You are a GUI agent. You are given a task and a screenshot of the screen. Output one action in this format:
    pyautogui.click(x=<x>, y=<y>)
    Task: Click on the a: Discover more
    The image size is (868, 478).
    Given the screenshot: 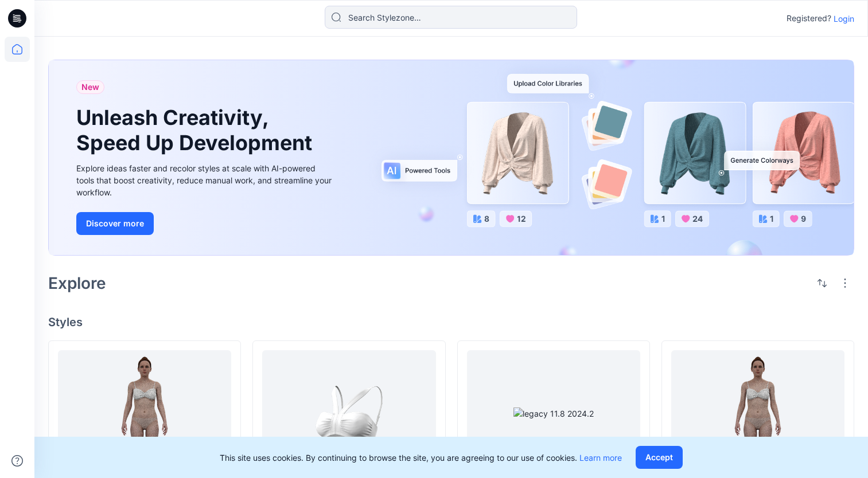 What is the action you would take?
    pyautogui.click(x=206, y=224)
    